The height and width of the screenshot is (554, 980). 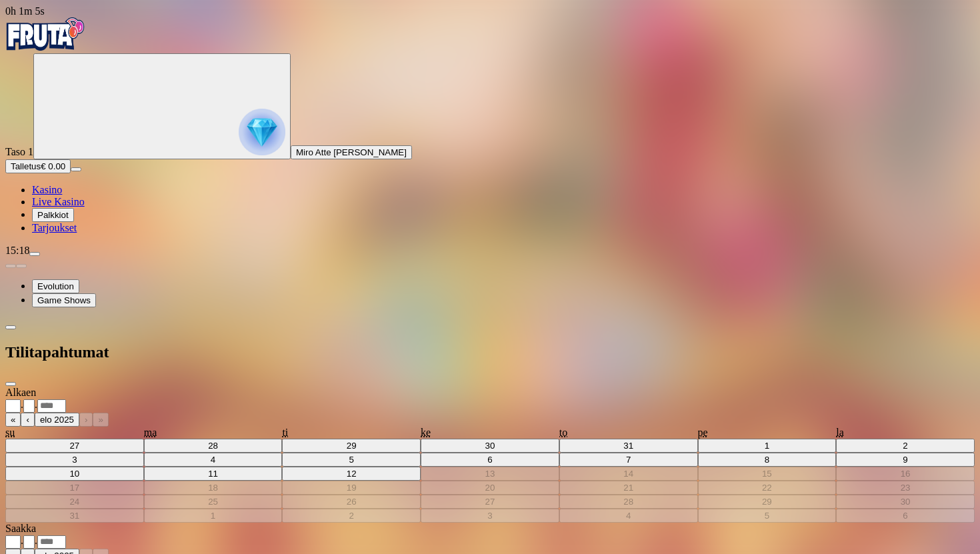 I want to click on nav: Primary, so click(x=490, y=125).